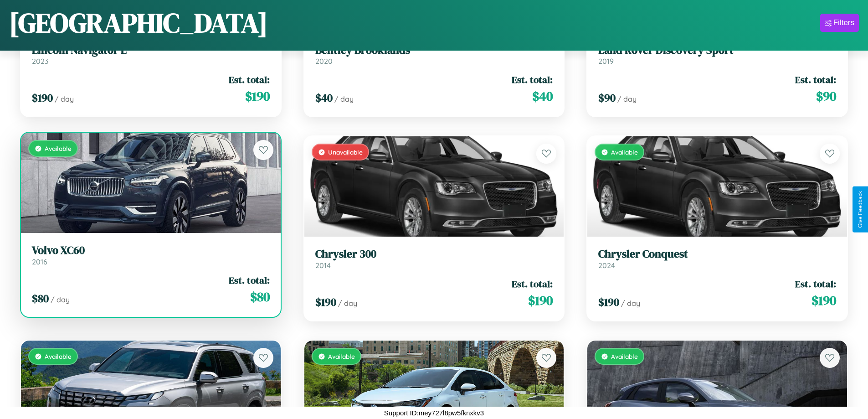  What do you see at coordinates (323, 265) in the screenshot?
I see `span: 2014` at bounding box center [323, 265].